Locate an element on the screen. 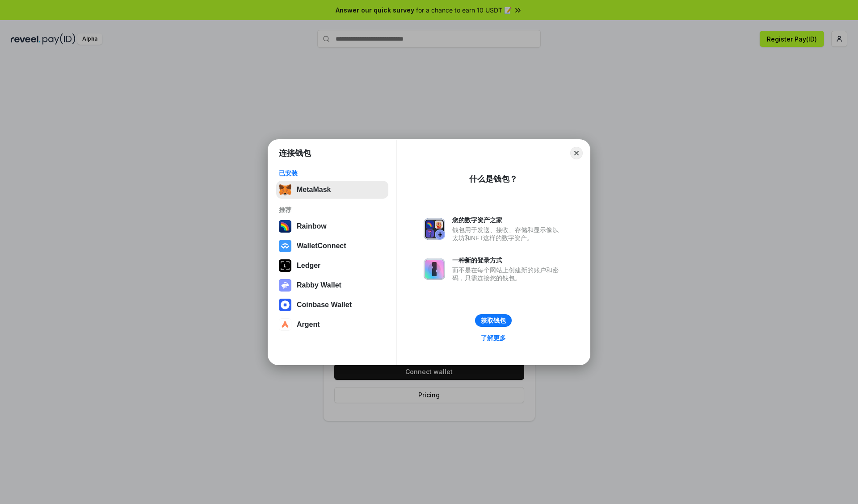  button: Argent is located at coordinates (332, 324).